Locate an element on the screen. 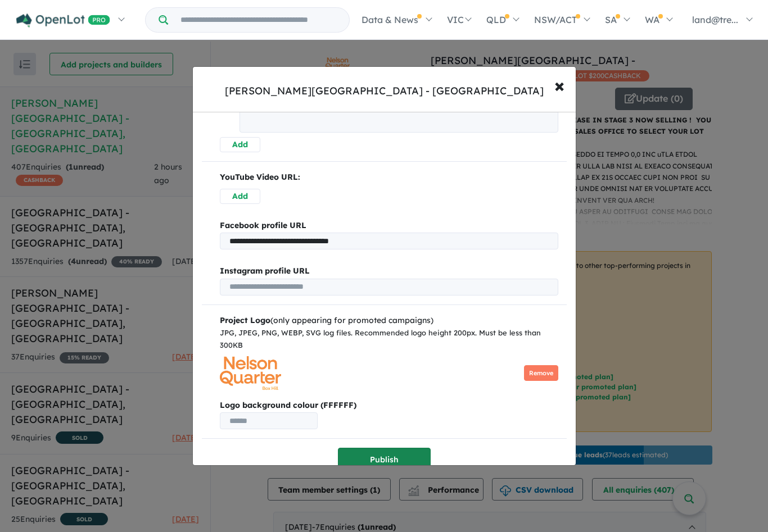 This screenshot has height=532, width=768. button: Remove is located at coordinates (541, 373).